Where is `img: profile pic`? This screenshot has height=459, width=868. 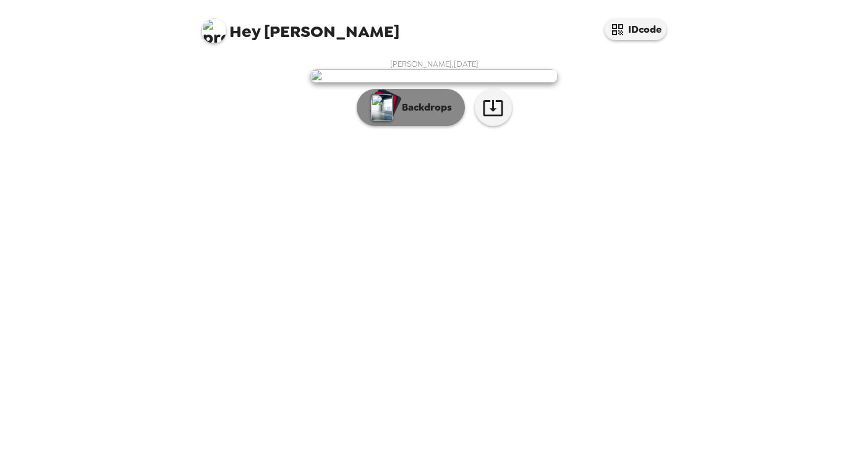 img: profile pic is located at coordinates (214, 31).